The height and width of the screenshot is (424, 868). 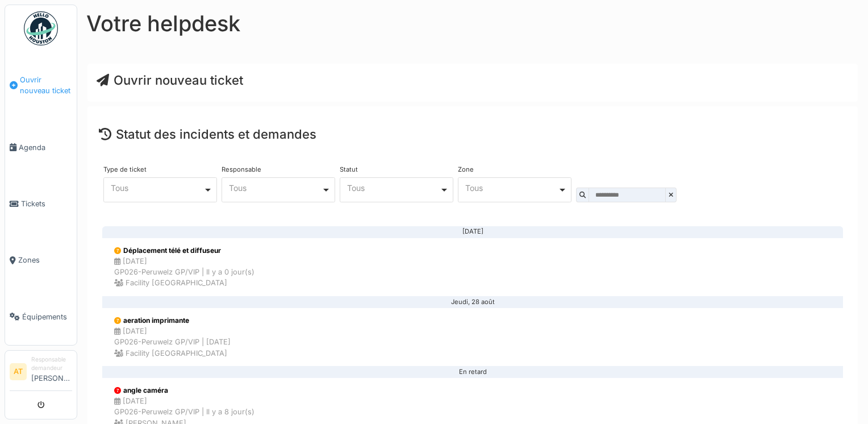 I want to click on div: angle caméra, so click(x=184, y=391).